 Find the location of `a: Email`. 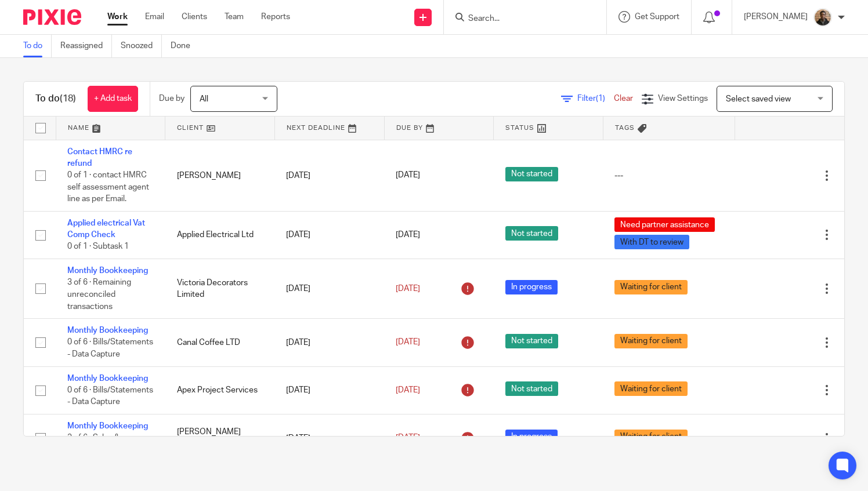

a: Email is located at coordinates (154, 17).